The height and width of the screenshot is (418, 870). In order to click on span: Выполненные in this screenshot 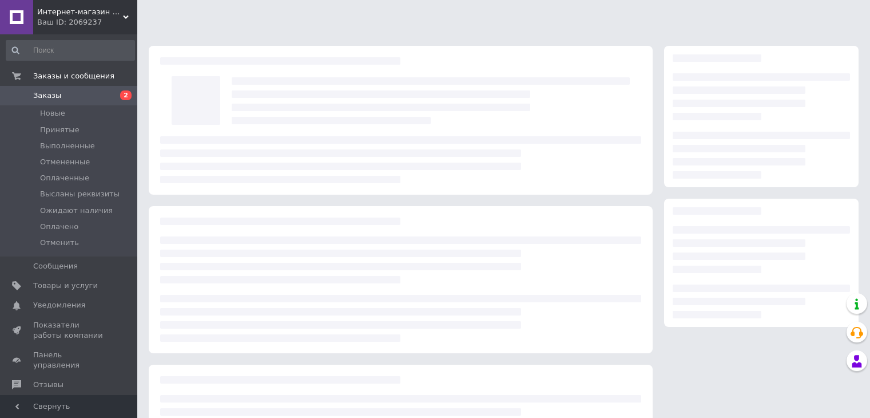, I will do `click(68, 146)`.